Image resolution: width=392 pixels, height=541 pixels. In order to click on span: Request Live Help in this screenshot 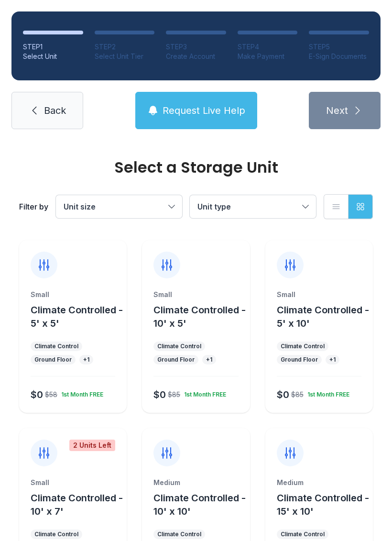, I will do `click(204, 111)`.